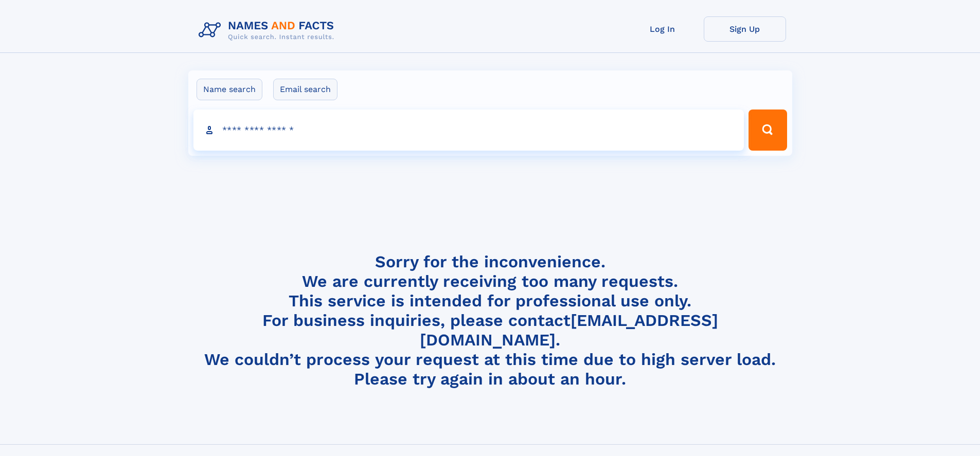 This screenshot has width=980, height=456. Describe the element at coordinates (305, 89) in the screenshot. I see `label: Email search` at that location.